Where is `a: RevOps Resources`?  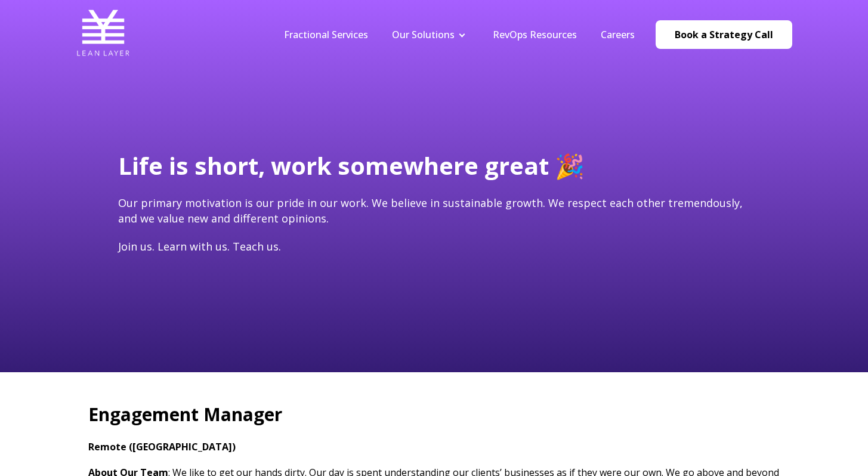
a: RevOps Resources is located at coordinates (534, 35).